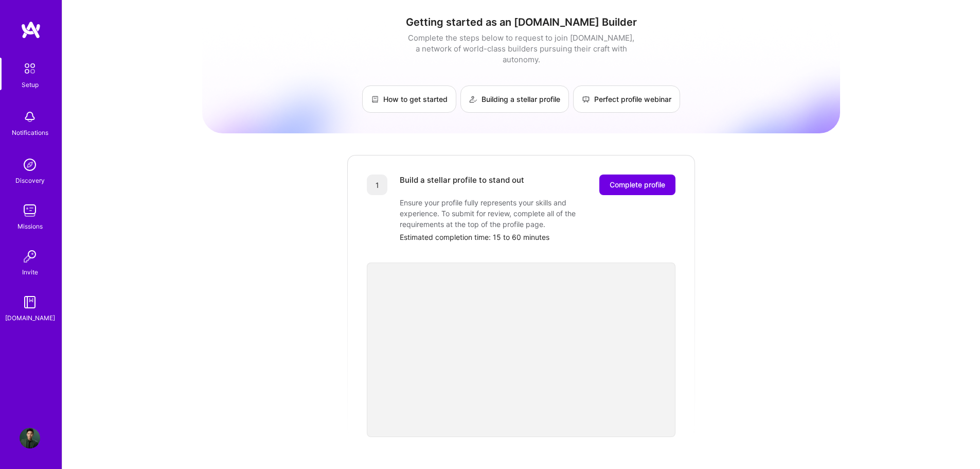  Describe the element at coordinates (473, 100) in the screenshot. I see `img: Building a stellar profile` at that location.